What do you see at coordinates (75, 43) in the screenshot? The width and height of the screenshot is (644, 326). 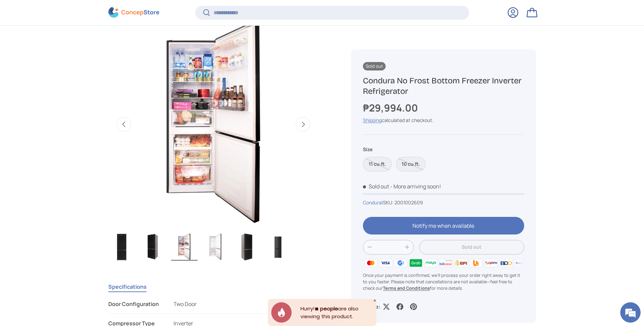 I see `div: Chat with us now` at bounding box center [75, 43].